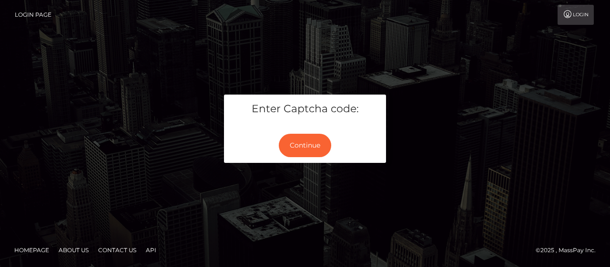 This screenshot has width=610, height=267. Describe the element at coordinates (305, 109) in the screenshot. I see `h5: Enter Captcha code:` at that location.